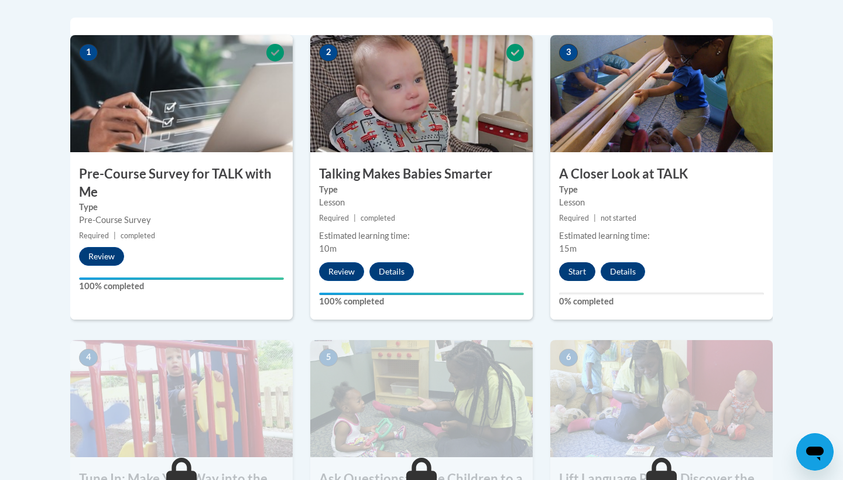 The image size is (843, 480). I want to click on h3: A Closer Look at TALK, so click(662, 174).